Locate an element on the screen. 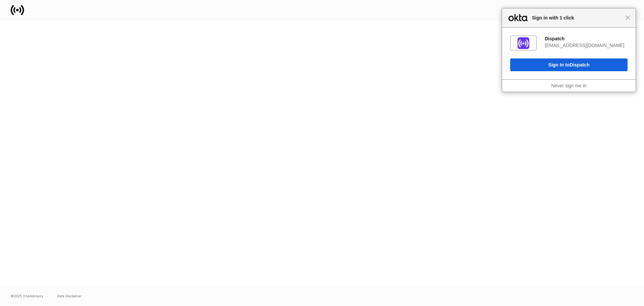  span: © 2025 OneAdvisory is located at coordinates (27, 296).